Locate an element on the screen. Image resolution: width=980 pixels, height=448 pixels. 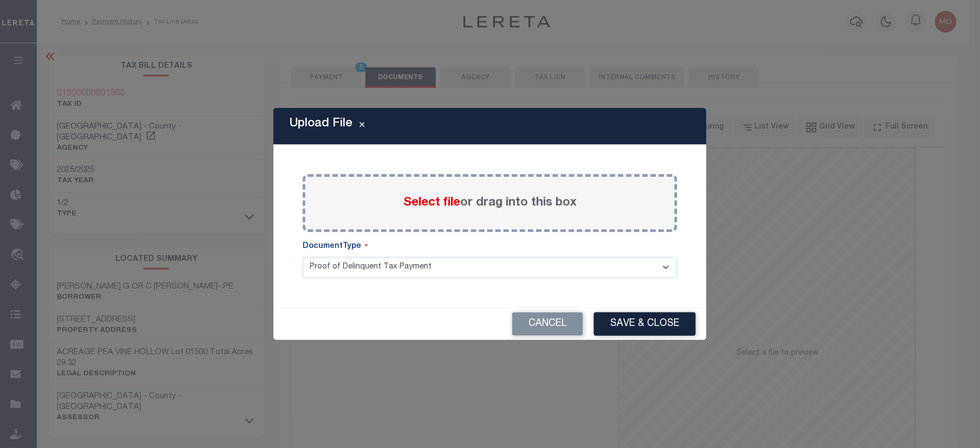
label: or drag into this box is located at coordinates (490, 203).